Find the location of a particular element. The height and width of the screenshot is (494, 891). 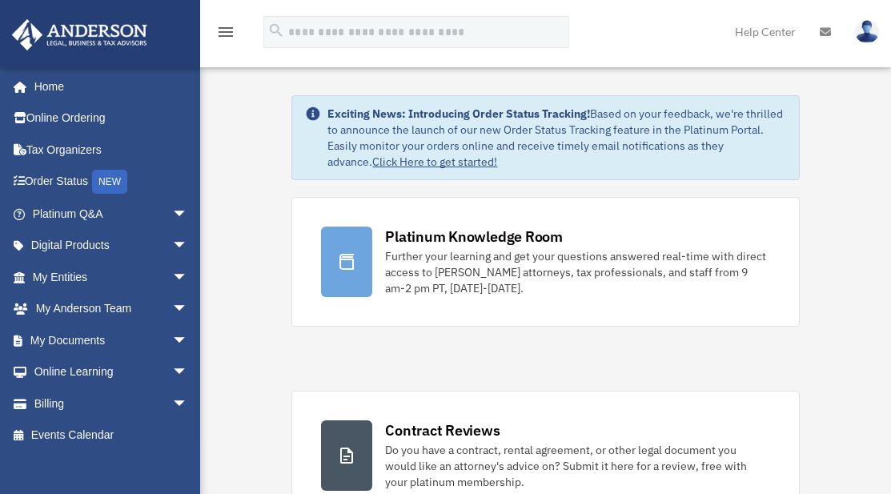

a: My Documentsarrow_drop_down is located at coordinates (111, 340).